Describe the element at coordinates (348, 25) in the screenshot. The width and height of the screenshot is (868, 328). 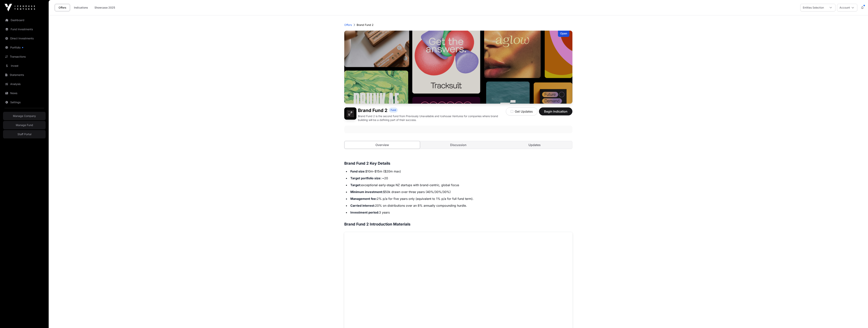
I see `p: Offers` at that location.